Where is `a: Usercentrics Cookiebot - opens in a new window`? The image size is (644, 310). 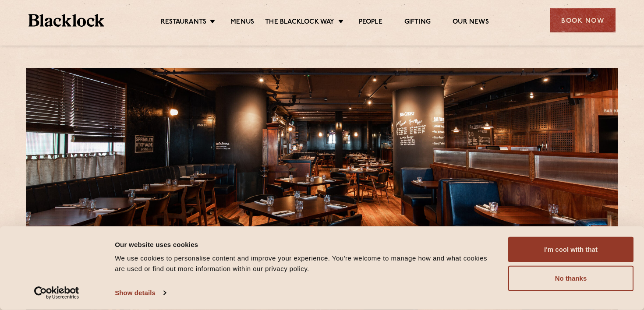
a: Usercentrics Cookiebot - opens in a new window is located at coordinates (57, 293).